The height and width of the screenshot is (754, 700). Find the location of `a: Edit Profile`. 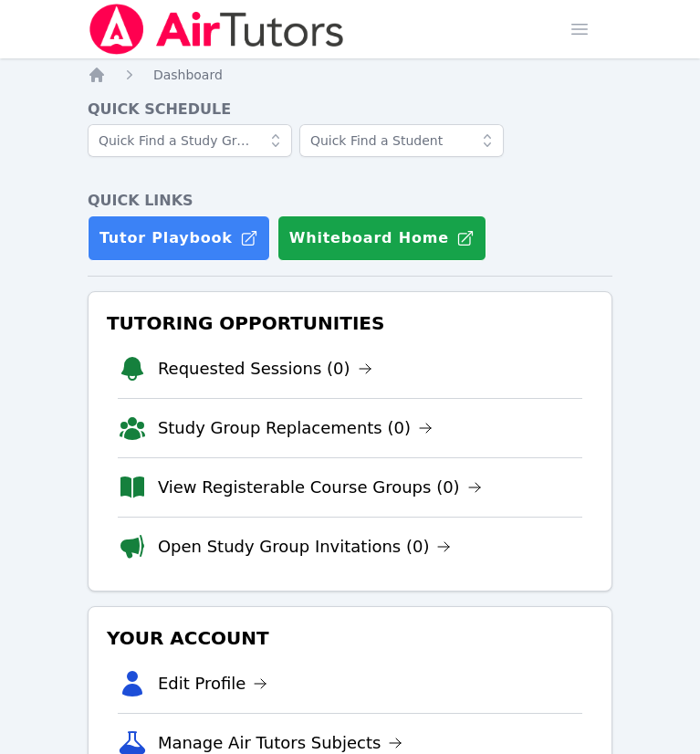

a: Edit Profile is located at coordinates (213, 684).